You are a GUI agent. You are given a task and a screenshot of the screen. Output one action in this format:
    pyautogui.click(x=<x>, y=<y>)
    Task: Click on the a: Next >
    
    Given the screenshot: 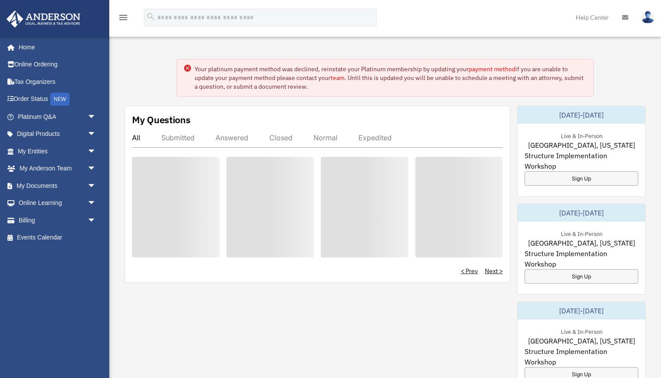 What is the action you would take?
    pyautogui.click(x=494, y=271)
    